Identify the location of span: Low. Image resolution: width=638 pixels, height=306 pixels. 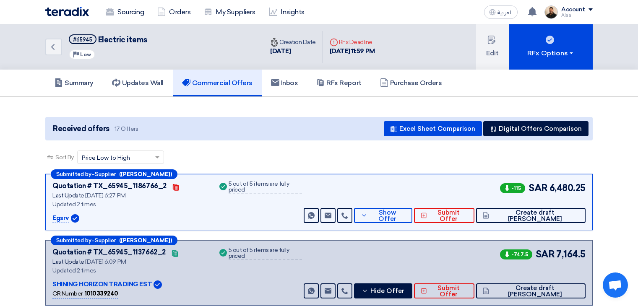
(86, 55).